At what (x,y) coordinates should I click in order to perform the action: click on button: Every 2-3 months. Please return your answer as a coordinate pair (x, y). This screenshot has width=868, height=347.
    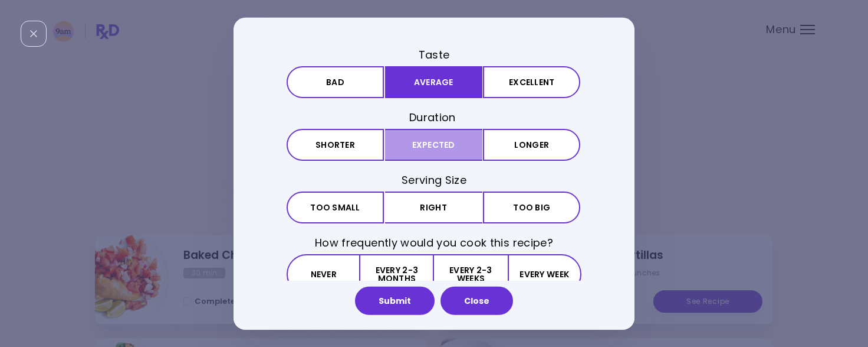
    Looking at the image, I should click on (397, 274).